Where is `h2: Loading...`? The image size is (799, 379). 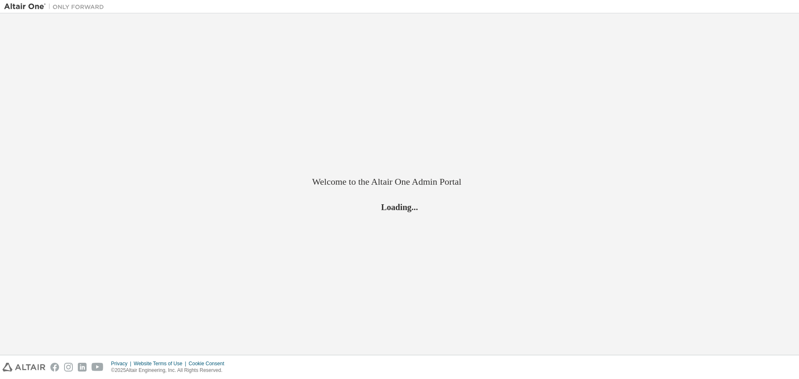 h2: Loading... is located at coordinates (399, 207).